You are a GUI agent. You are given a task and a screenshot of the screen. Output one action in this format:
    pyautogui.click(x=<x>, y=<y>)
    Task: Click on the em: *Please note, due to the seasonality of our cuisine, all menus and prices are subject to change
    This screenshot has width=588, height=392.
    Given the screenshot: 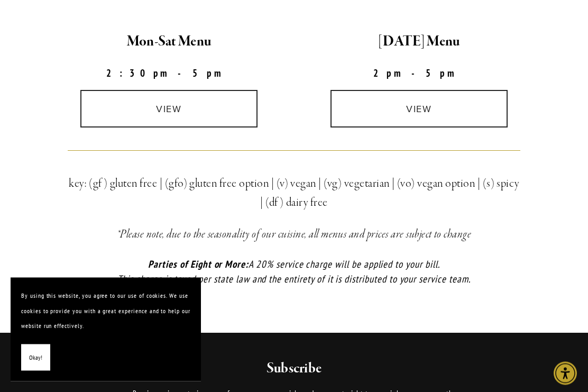 What is the action you would take?
    pyautogui.click(x=294, y=235)
    